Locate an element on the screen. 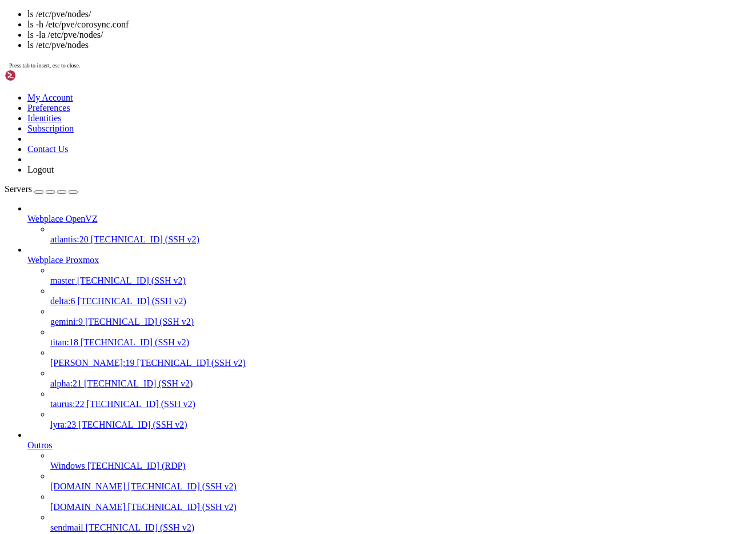 The height and width of the screenshot is (534, 756). div: (13, 4) is located at coordinates (104, 75).